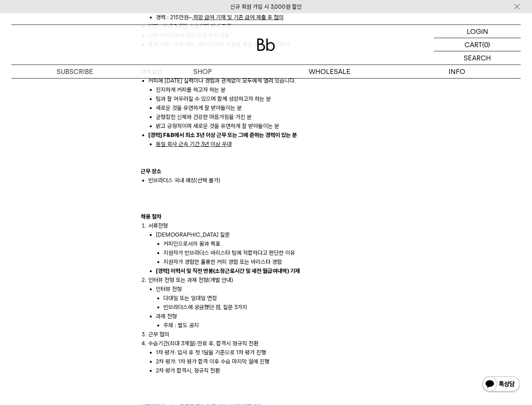  What do you see at coordinates (277, 307) in the screenshot?
I see `li: 빈브라더스에 궁금했던 점, 질문 3가지` at bounding box center [277, 307].